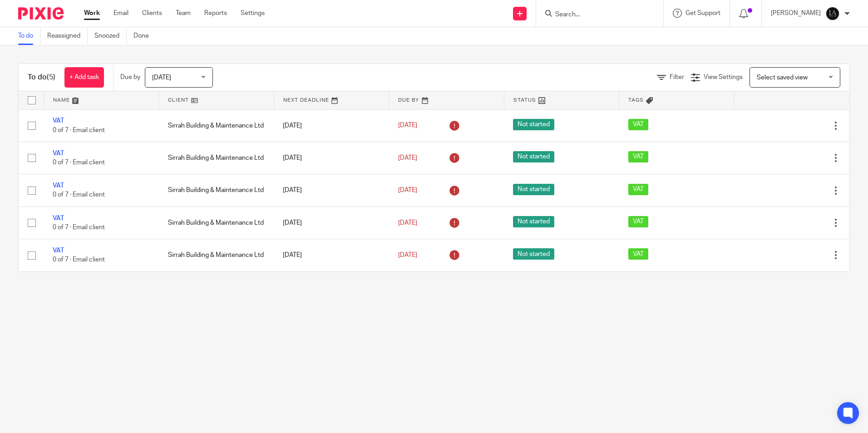 This screenshot has height=433, width=868. What do you see at coordinates (41, 13) in the screenshot?
I see `img: Pixie` at bounding box center [41, 13].